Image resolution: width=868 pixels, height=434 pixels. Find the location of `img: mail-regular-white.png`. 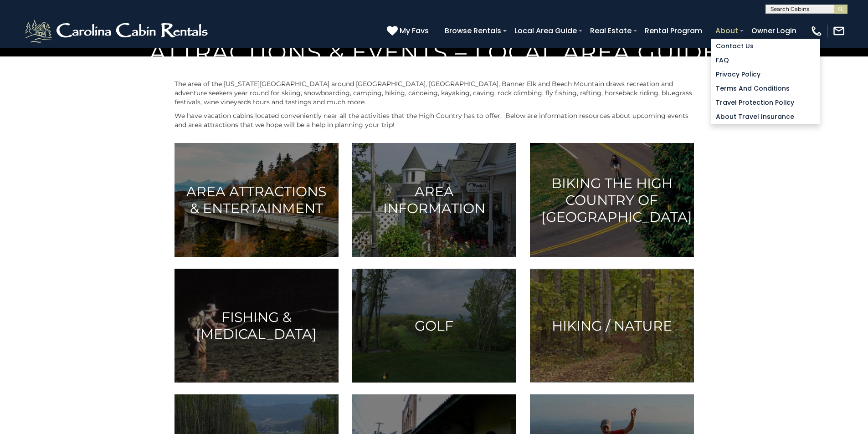

img: mail-regular-white.png is located at coordinates (838, 31).